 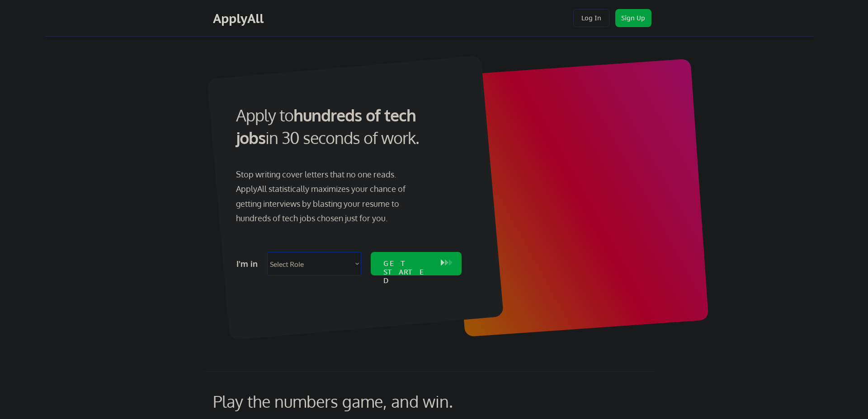 I want to click on div: Apply to in 30 seconds of work., so click(x=347, y=127).